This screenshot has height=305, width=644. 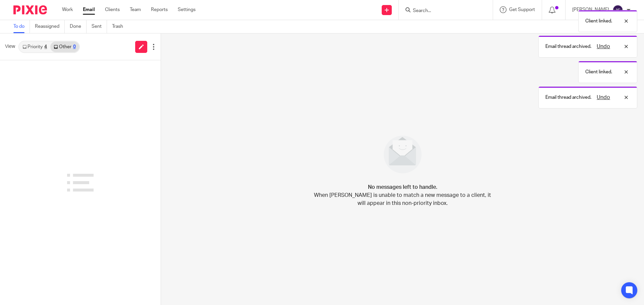 I want to click on span: View, so click(x=10, y=46).